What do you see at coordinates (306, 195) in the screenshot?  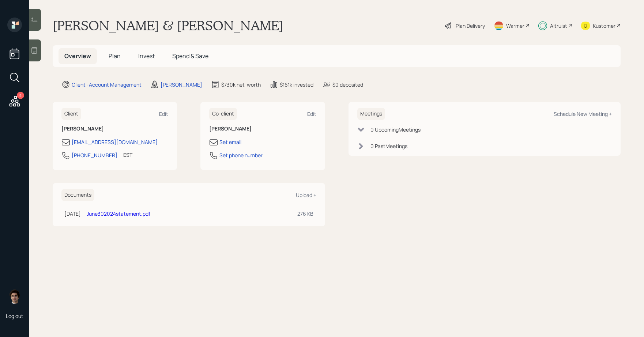 I see `div: Upload +` at bounding box center [306, 195].